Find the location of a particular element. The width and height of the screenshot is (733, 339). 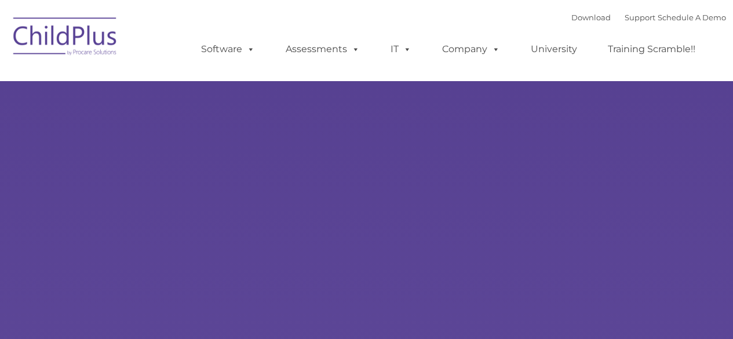

a: University is located at coordinates (554, 49).